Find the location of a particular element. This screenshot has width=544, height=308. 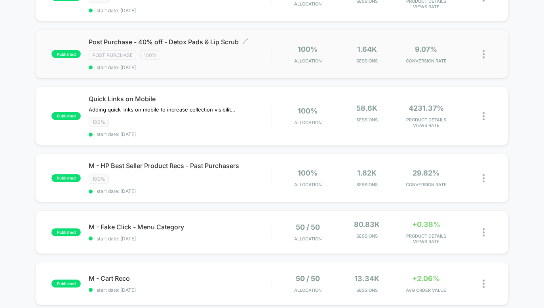

span: 58.6k is located at coordinates (366, 108).